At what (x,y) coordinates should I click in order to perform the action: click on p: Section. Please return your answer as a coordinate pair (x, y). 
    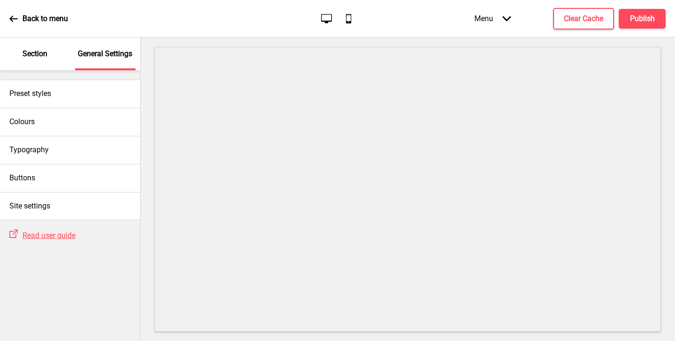
    Looking at the image, I should click on (35, 54).